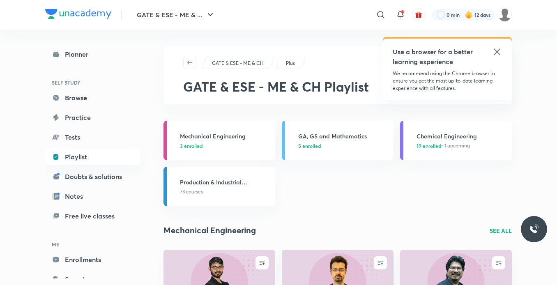  What do you see at coordinates (534, 229) in the screenshot?
I see `img: ttu` at bounding box center [534, 229].